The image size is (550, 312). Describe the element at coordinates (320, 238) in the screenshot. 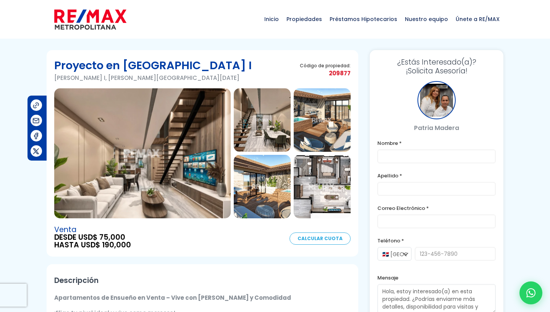

I see `a: Calcular Cuota` at that location.